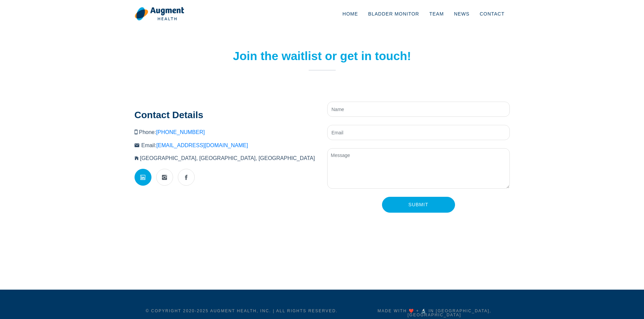 The image size is (644, 319). What do you see at coordinates (351, 14) in the screenshot?
I see `a: Home` at bounding box center [351, 14].